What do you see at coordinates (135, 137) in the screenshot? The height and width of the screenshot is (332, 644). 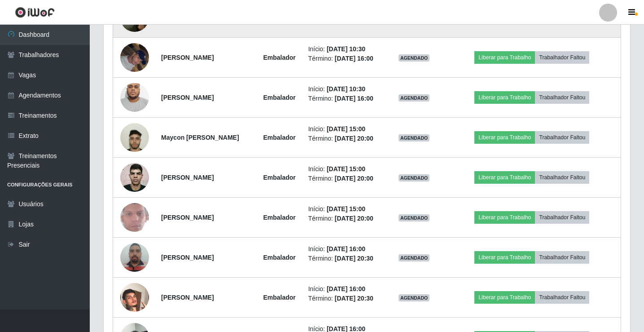 I see `img: 1701122891826.jpeg` at bounding box center [135, 137].